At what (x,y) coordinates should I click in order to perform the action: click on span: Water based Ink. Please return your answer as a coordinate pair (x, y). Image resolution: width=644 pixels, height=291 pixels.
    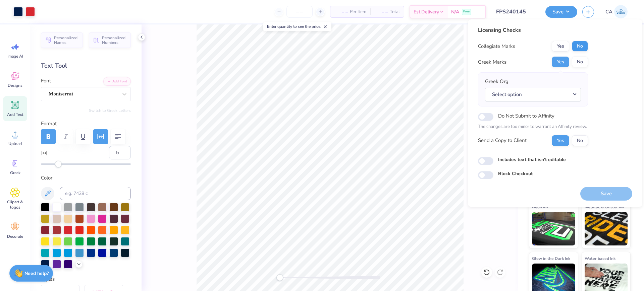
    Looking at the image, I should click on (600, 258).